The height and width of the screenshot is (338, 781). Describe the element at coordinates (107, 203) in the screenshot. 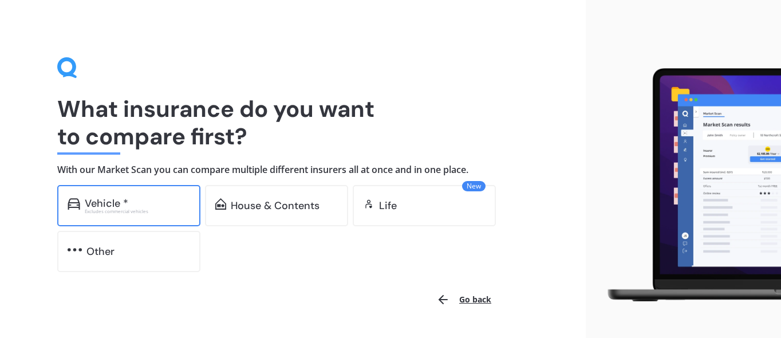

I see `div: Vehicle *` at that location.